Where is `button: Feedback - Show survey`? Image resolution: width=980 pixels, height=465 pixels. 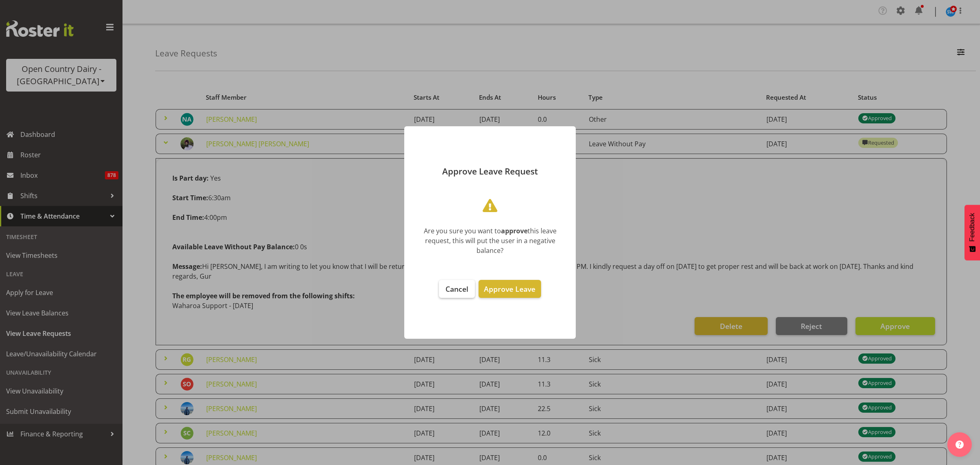 button: Feedback - Show survey is located at coordinates (972, 232).